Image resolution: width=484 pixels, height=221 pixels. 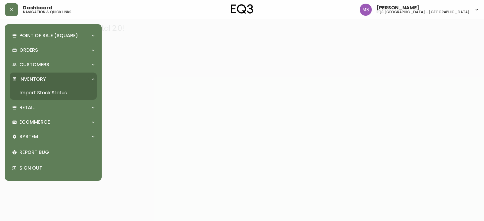 What do you see at coordinates (365, 10) in the screenshot?
I see `img: 1b6e43211f6f3cc0b0729c9049b8e7af` at bounding box center [365, 10].